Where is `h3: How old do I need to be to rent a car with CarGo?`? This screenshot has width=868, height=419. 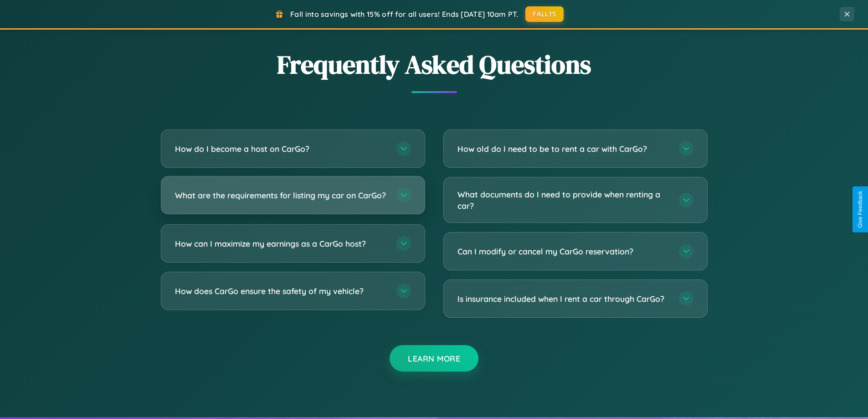
h3: How old do I need to be to rent a car with CarGo? is located at coordinates (564, 148).